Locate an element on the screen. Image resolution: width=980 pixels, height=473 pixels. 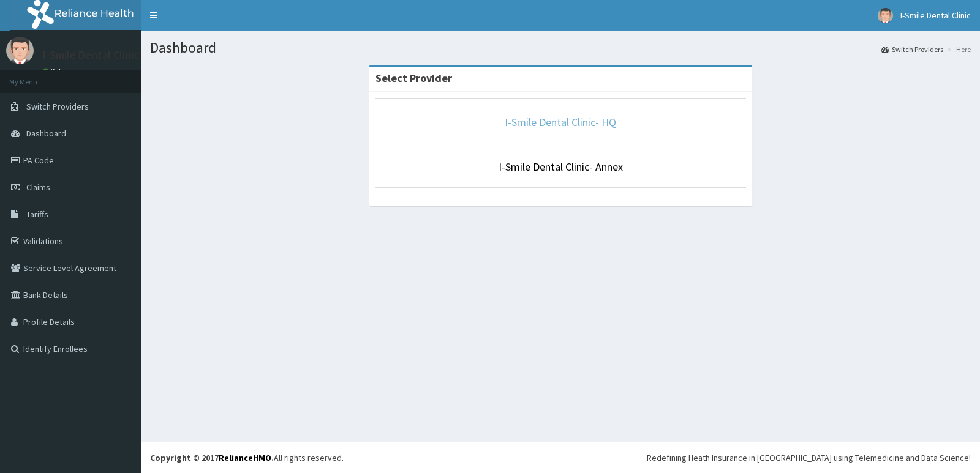
a: Online is located at coordinates (57, 71).